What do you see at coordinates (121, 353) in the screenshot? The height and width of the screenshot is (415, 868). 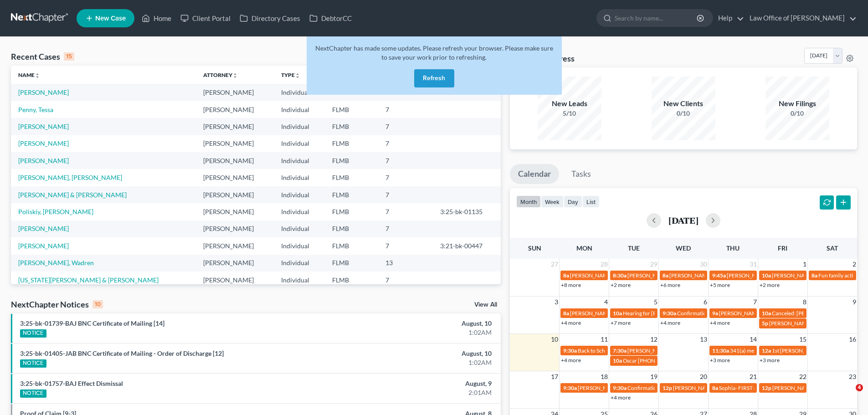 I see `a: 3:25-bk-01405-JAB BNC Certificate of Mailing - Order of Discharge [12]` at bounding box center [121, 353].